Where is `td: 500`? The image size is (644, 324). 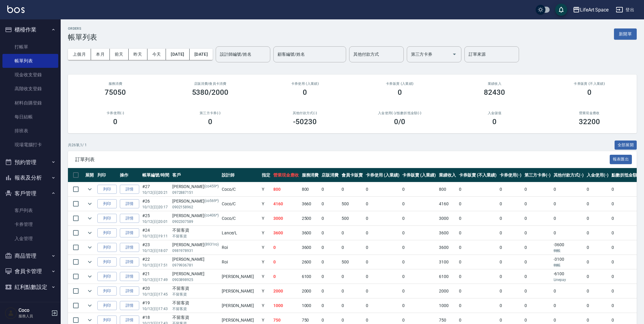
td: 500 is located at coordinates (352, 204).